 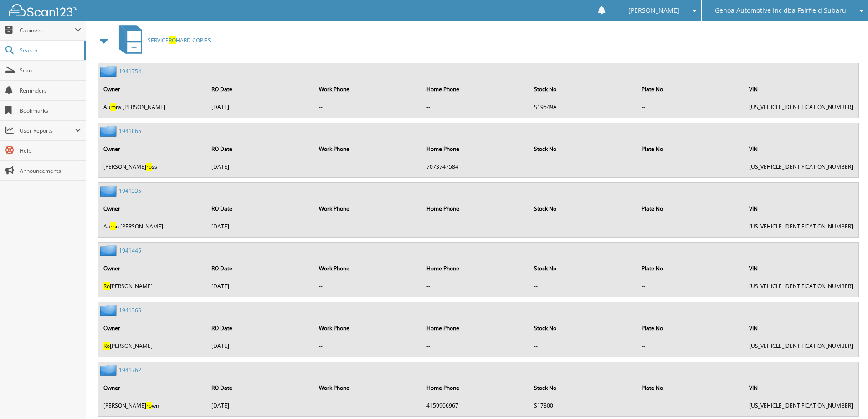 I want to click on a: 1941365, so click(x=130, y=310).